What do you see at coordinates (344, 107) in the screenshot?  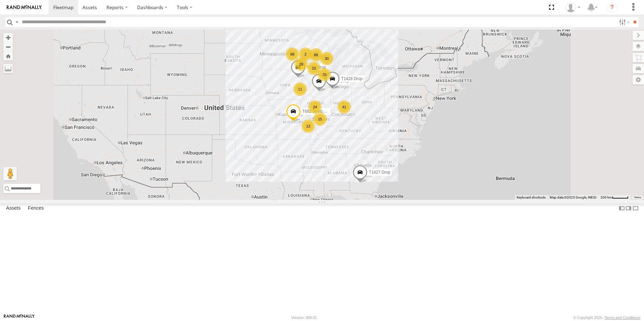 I see `div: 41` at bounding box center [344, 107].